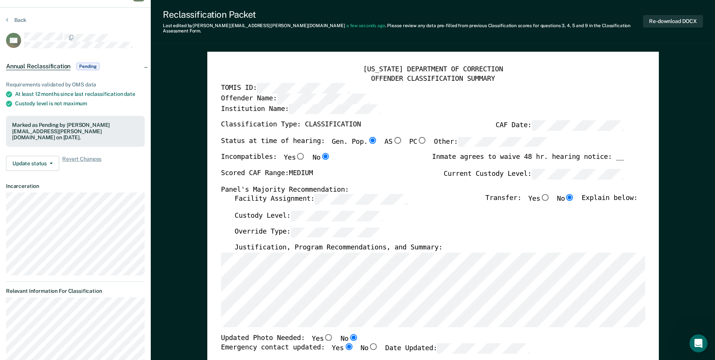 The width and height of the screenshot is (715, 360). Describe the element at coordinates (560, 125) in the screenshot. I see `label: CAF Date:` at that location.